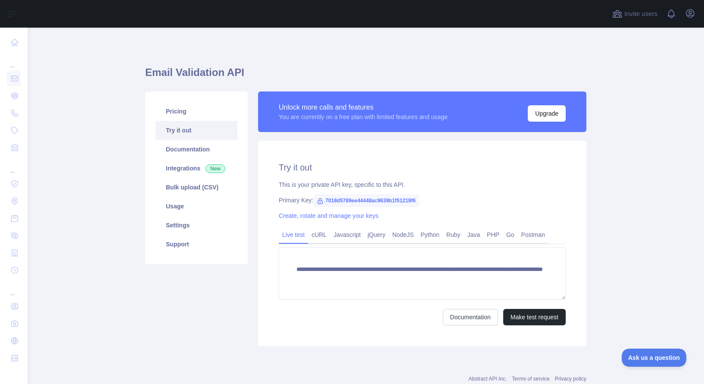 The image size is (704, 384). Describe the element at coordinates (422, 167) in the screenshot. I see `h2: Try it out` at that location.